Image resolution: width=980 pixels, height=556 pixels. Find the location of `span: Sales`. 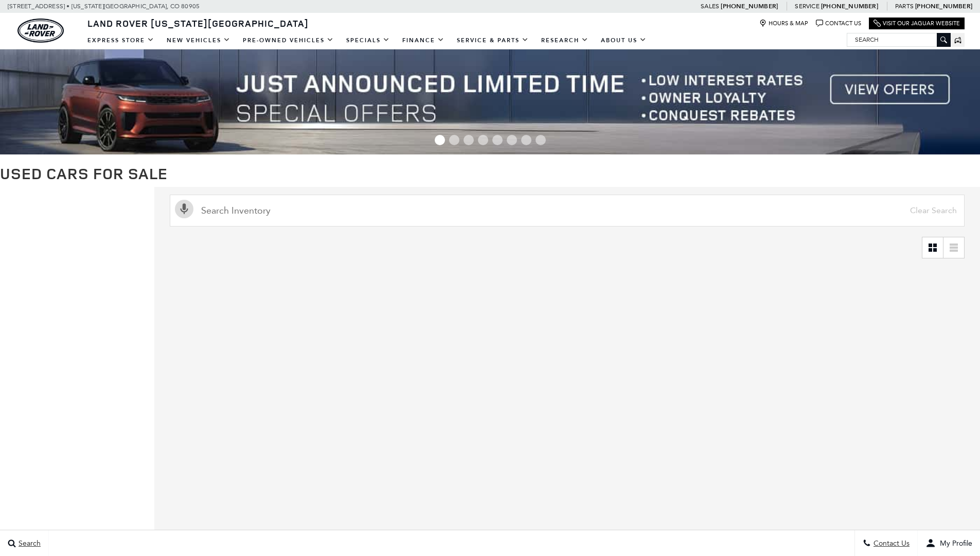

span: Sales is located at coordinates (710, 7).